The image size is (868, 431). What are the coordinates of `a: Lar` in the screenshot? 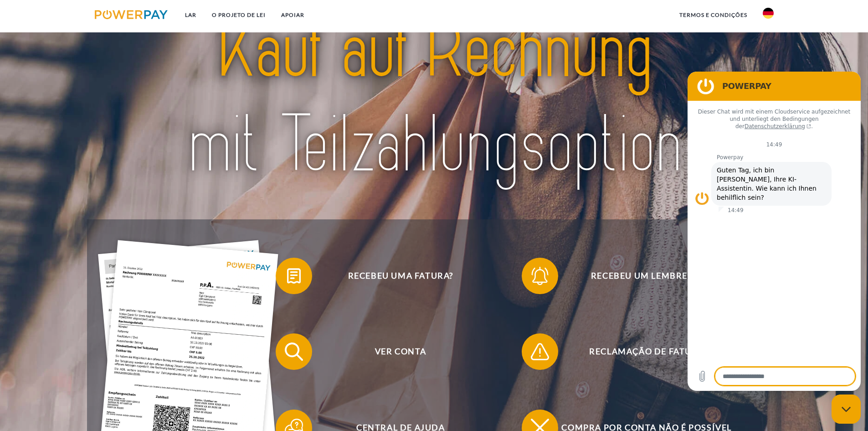 It's located at (190, 15).